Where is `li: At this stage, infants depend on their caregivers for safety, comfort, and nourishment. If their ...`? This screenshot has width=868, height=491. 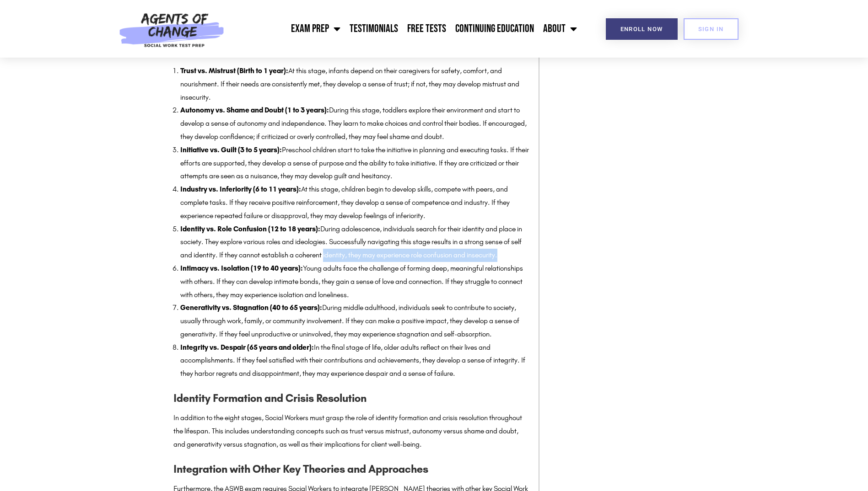
li: At this stage, infants depend on their caregivers for safety, comfort, and nourishment. If their ... is located at coordinates (355, 84).